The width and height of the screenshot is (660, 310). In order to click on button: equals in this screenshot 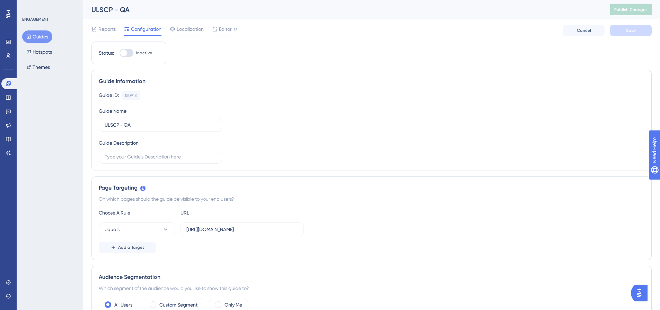, I will do `click(137, 230)`.